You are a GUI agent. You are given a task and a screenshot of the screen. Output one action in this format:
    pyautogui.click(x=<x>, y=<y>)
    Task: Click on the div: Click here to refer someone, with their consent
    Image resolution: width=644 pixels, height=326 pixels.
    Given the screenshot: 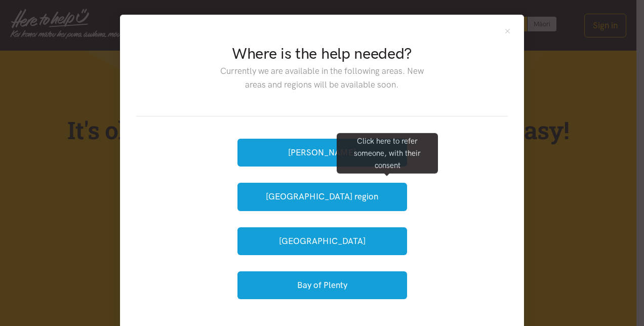 What is the action you would take?
    pyautogui.click(x=387, y=153)
    